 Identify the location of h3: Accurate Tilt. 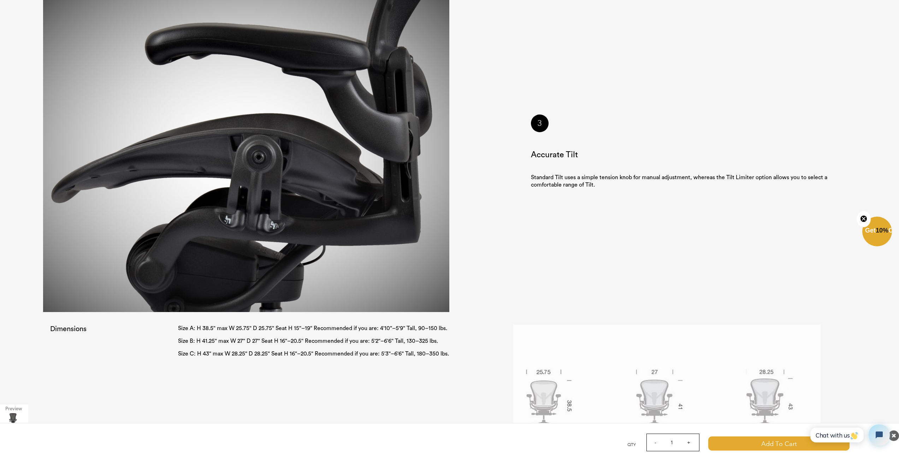
(694, 155).